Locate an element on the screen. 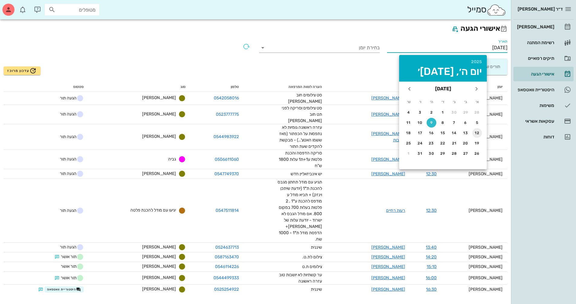  th: סטטוס is located at coordinates (46, 87).